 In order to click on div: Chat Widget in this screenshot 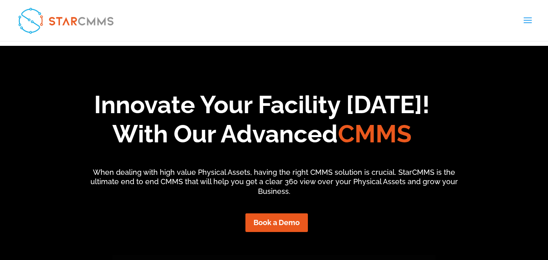, I will do `click(480, 216)`.